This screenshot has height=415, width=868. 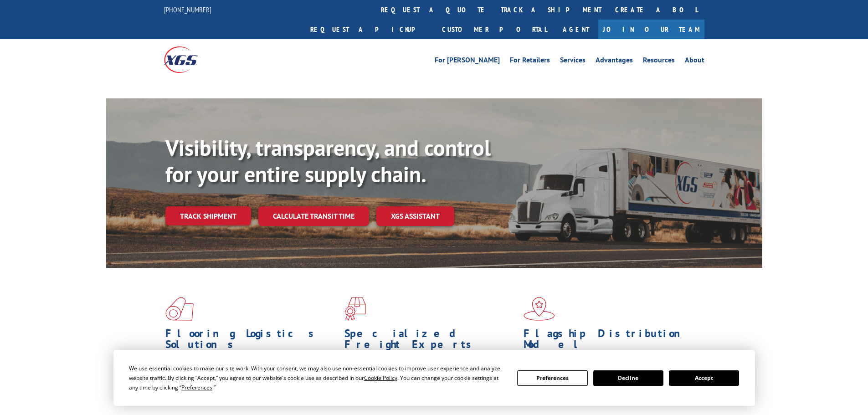 What do you see at coordinates (381, 378) in the screenshot?
I see `span: Cookie Policy` at bounding box center [381, 378].